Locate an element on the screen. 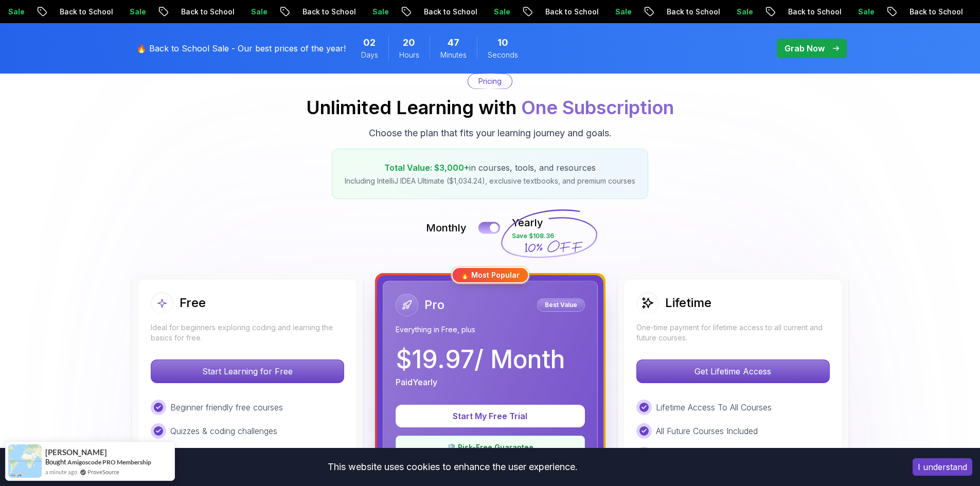 This screenshot has height=486, width=980. a: Amigoscode PRO Membership is located at coordinates (109, 462).